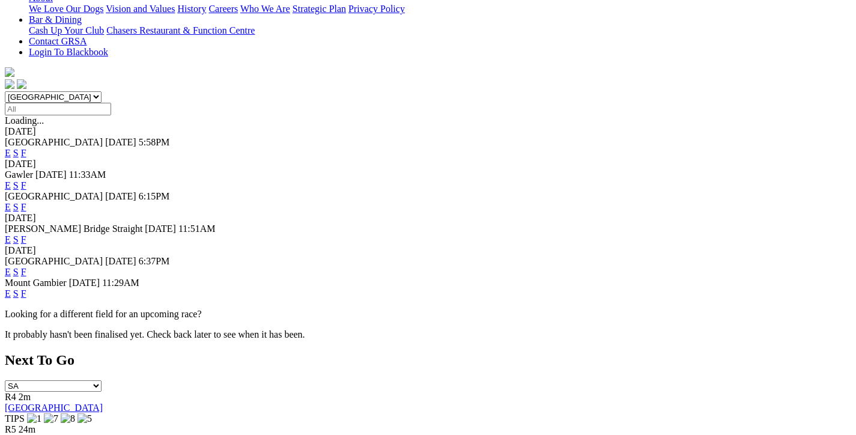  What do you see at coordinates (58, 109) in the screenshot?
I see `input: Select date` at bounding box center [58, 109].